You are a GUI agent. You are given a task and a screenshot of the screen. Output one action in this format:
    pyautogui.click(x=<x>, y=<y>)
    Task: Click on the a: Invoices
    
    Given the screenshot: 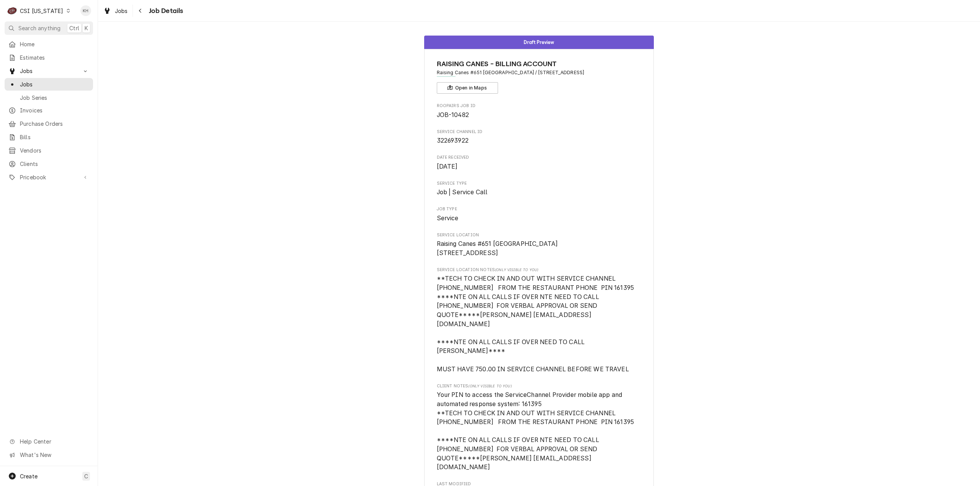 What is the action you would take?
    pyautogui.click(x=48, y=110)
    